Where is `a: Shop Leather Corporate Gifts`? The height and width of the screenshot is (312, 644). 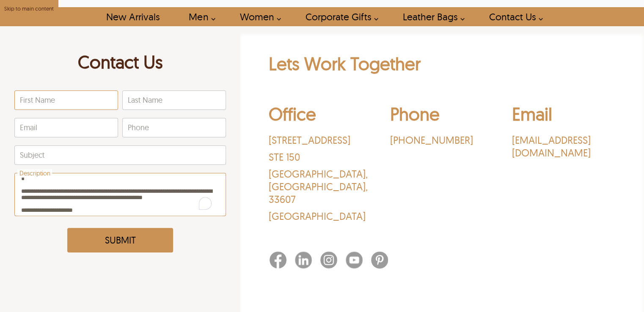
a: Shop Leather Corporate Gifts is located at coordinates (339, 17).